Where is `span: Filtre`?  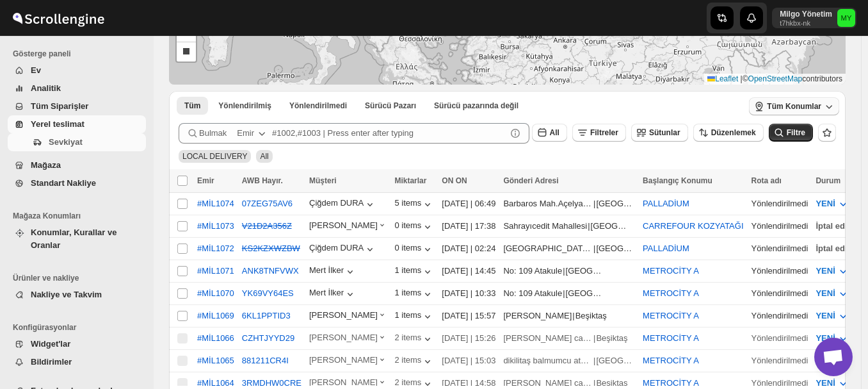
span: Filtre is located at coordinates (796, 133).